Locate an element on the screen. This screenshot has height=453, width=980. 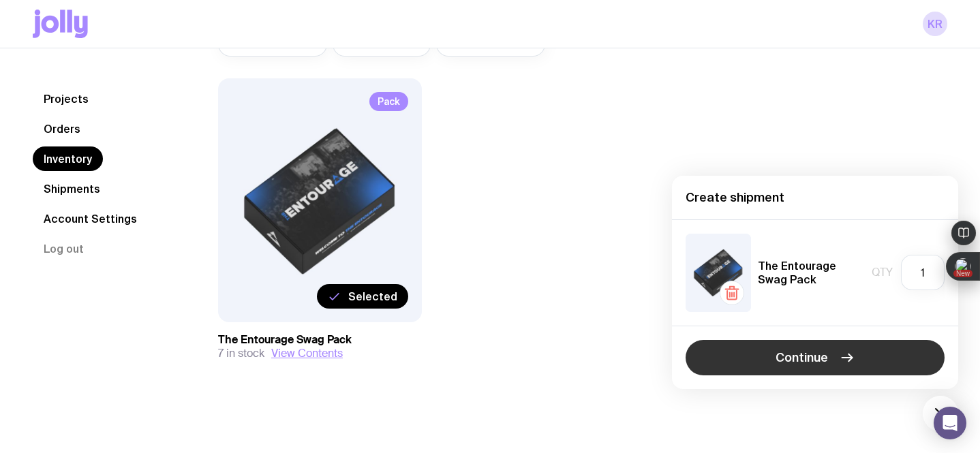
a: Orders is located at coordinates (62, 129).